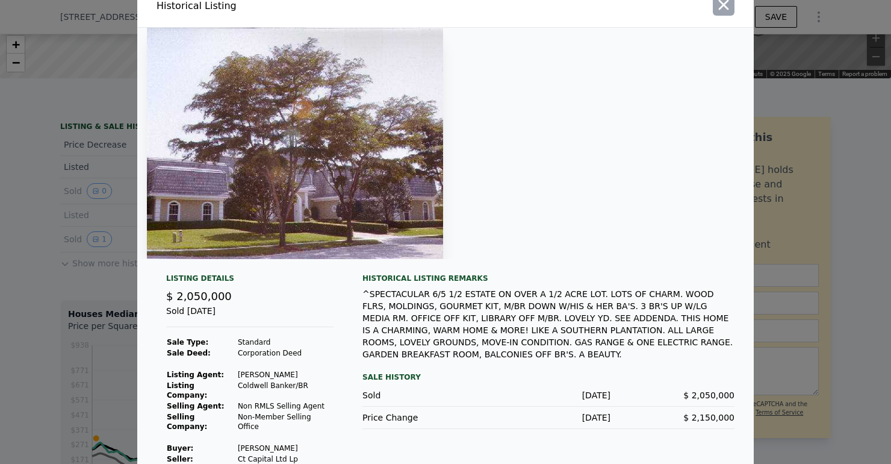 The height and width of the screenshot is (464, 891). I want to click on div: Listing Details, so click(250, 281).